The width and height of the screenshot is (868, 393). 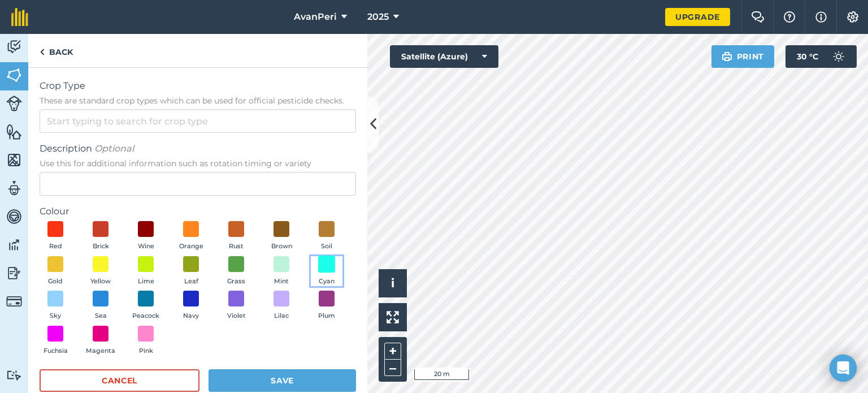 What do you see at coordinates (444, 56) in the screenshot?
I see `button: Satellite (Azure)` at bounding box center [444, 56].